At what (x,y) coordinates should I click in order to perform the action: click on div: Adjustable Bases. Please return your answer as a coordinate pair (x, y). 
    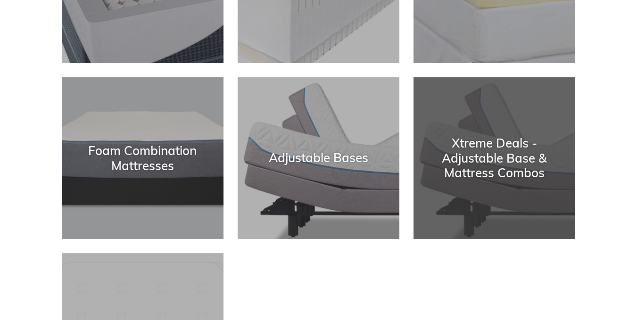
    Looking at the image, I should click on (318, 158).